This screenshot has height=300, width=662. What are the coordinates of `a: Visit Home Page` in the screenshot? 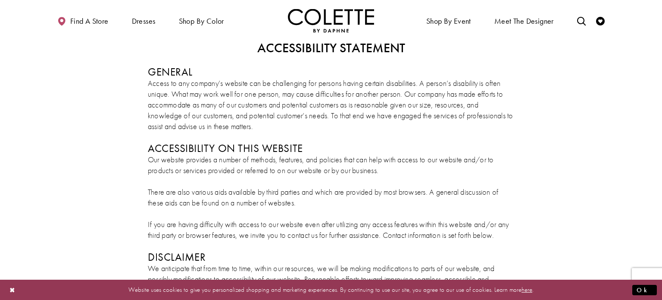 It's located at (331, 20).